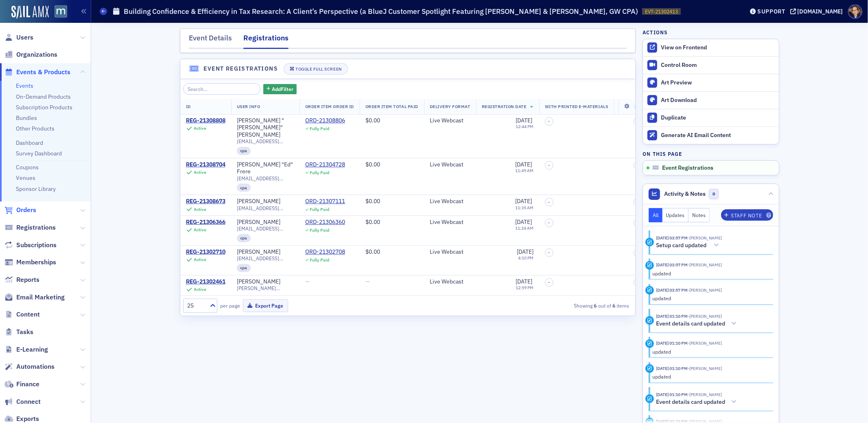 The width and height of the screenshot is (868, 423). I want to click on span: Users, so click(25, 38).